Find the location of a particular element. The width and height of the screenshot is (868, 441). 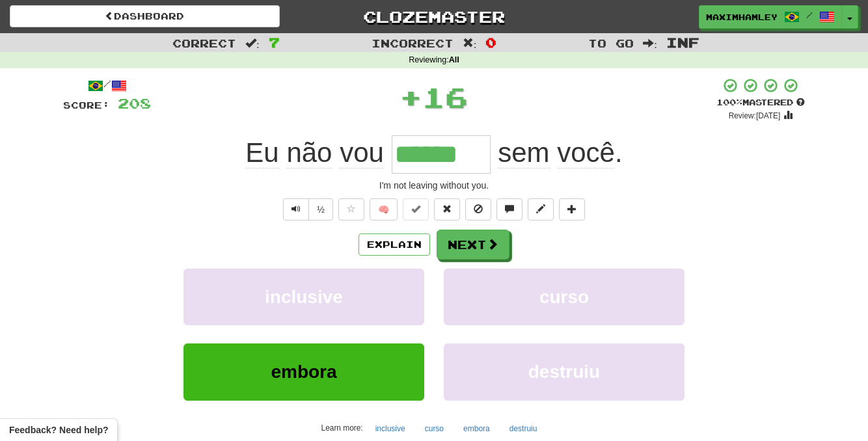

a: Dashboard is located at coordinates (145, 17).